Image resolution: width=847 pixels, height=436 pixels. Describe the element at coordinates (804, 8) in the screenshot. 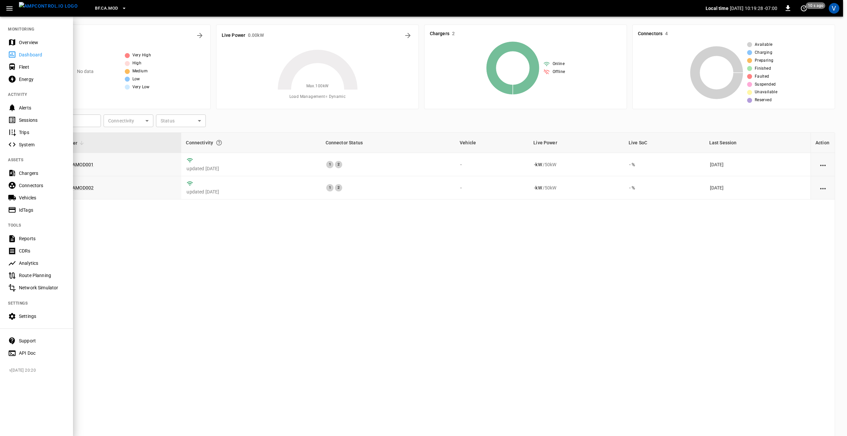

I see `button: set refresh interval` at that location.